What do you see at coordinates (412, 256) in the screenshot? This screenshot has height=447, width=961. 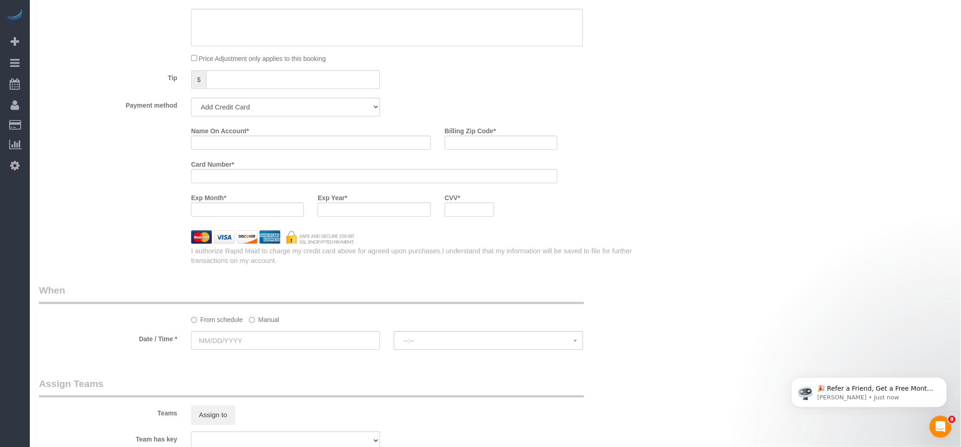 I see `div: I authorize Rapid Maid to charge my credit card above for agreed upon purchases.` at bounding box center [412, 256].